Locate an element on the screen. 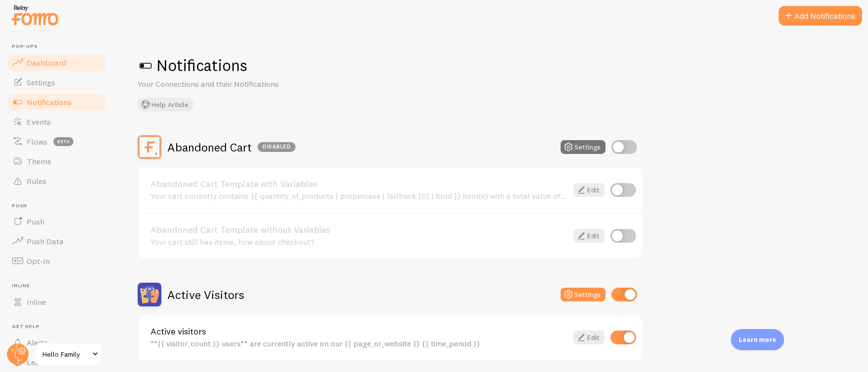 The image size is (868, 372). a: Active visitors is located at coordinates (359, 332).